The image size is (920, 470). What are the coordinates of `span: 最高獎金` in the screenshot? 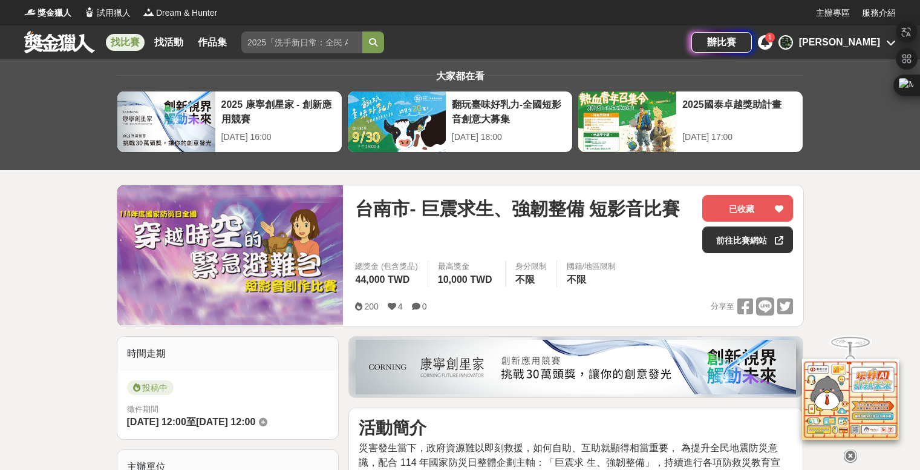 It's located at (467, 266).